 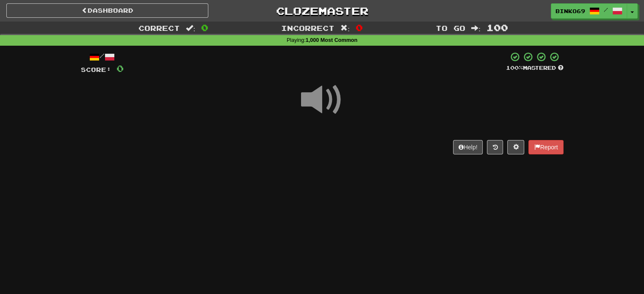 What do you see at coordinates (322, 11) in the screenshot?
I see `a: Clozemaster` at bounding box center [322, 11].